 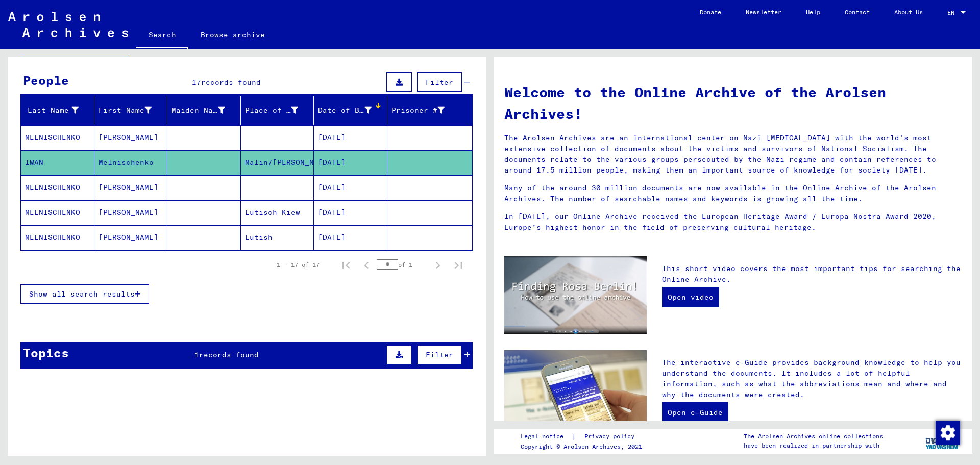 What do you see at coordinates (691, 297) in the screenshot?
I see `a: Open video` at bounding box center [691, 297].